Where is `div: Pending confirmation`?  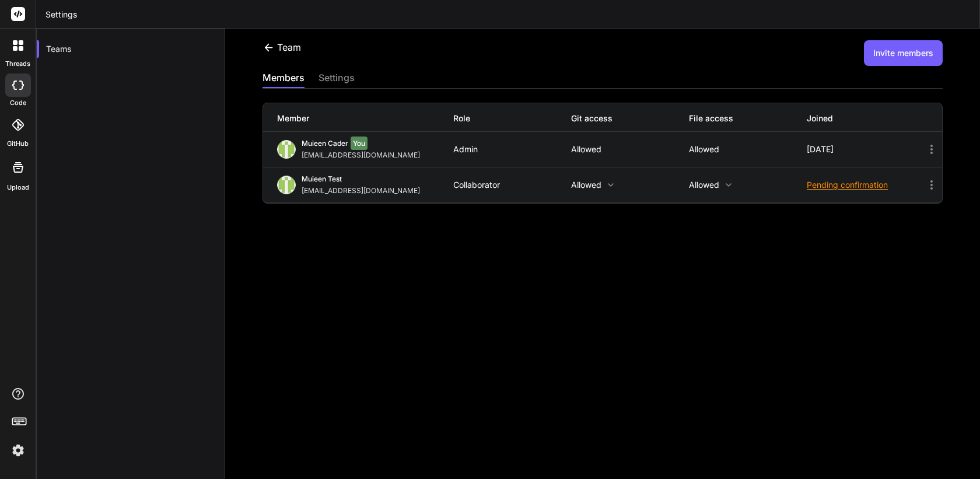 div: Pending confirmation is located at coordinates (865, 185).